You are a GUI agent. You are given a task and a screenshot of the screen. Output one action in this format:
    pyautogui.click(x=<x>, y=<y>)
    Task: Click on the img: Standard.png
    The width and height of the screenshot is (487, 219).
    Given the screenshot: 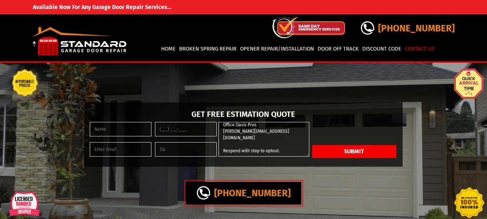 What is the action you would take?
    pyautogui.click(x=81, y=41)
    